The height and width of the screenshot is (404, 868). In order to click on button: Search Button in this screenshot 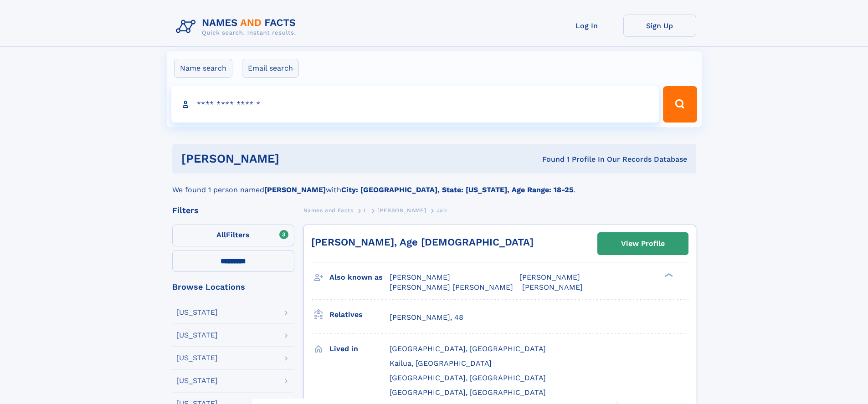, I will do `click(679, 104)`.